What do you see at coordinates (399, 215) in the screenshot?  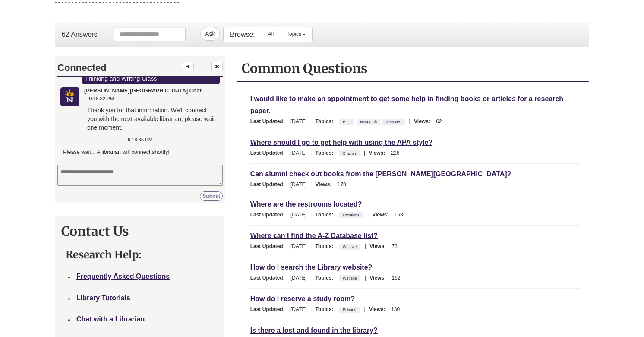 I see `span: 163` at bounding box center [399, 215].